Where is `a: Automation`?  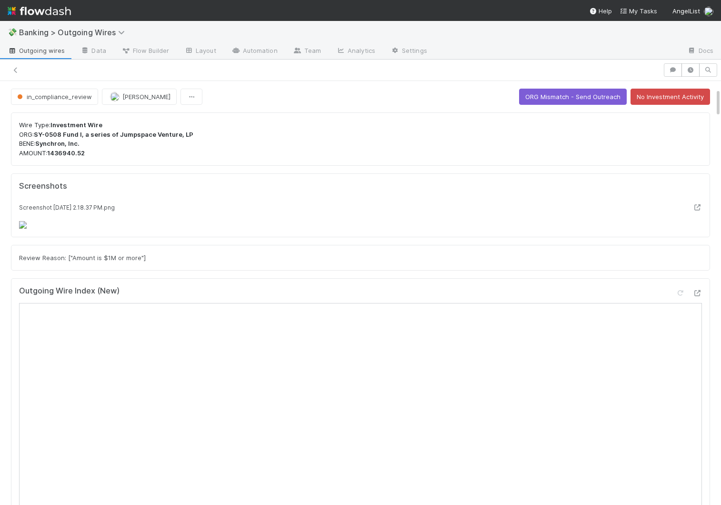 a: Automation is located at coordinates (254, 51).